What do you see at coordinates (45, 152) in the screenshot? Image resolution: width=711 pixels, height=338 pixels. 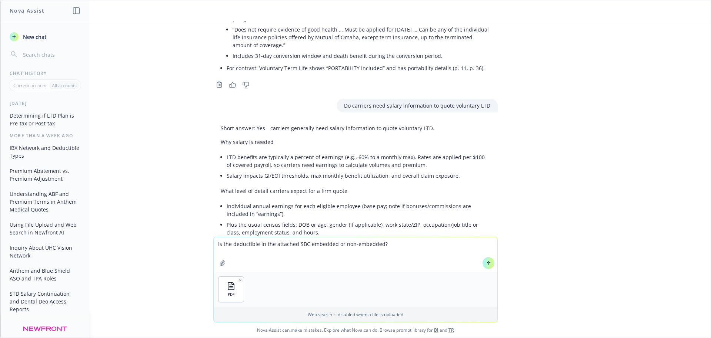 I see `button: IBX Network and Deductible Types` at bounding box center [45, 152].